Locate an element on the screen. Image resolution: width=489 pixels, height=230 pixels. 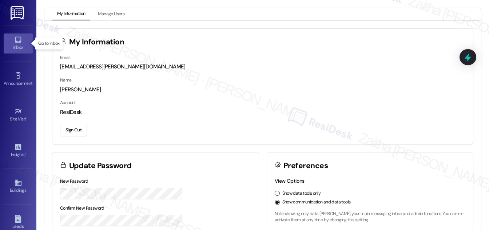
a: Insights • is located at coordinates (18, 151).